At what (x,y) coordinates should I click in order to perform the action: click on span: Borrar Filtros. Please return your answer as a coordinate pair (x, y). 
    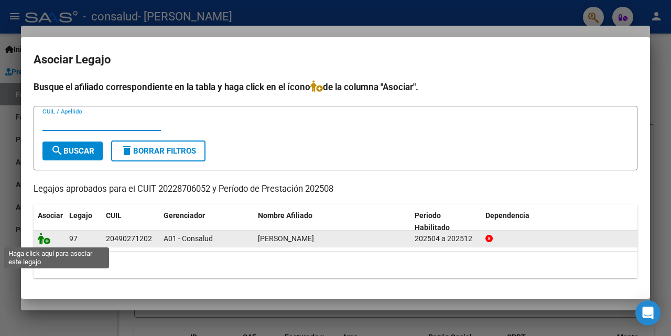
    Looking at the image, I should click on (158, 151).